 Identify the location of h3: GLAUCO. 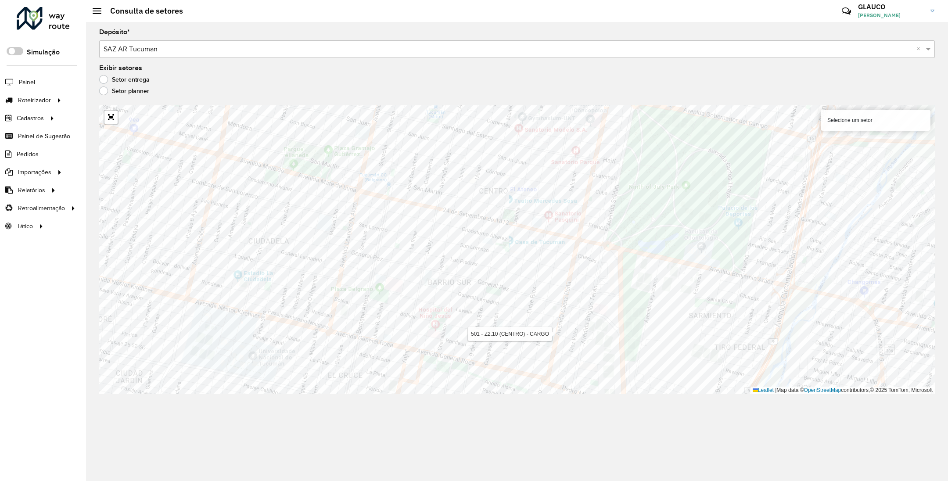
(891, 7).